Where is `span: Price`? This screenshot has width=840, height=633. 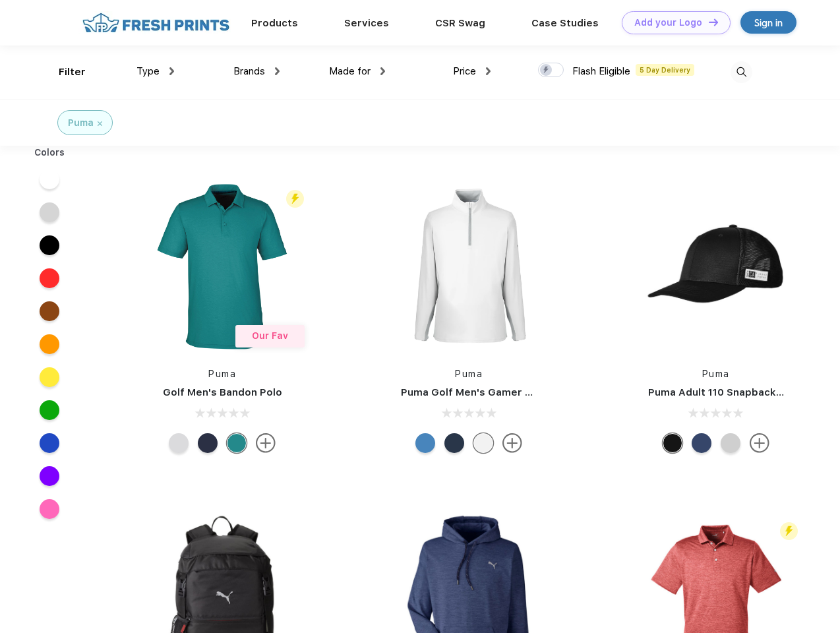
span: Price is located at coordinates (464, 71).